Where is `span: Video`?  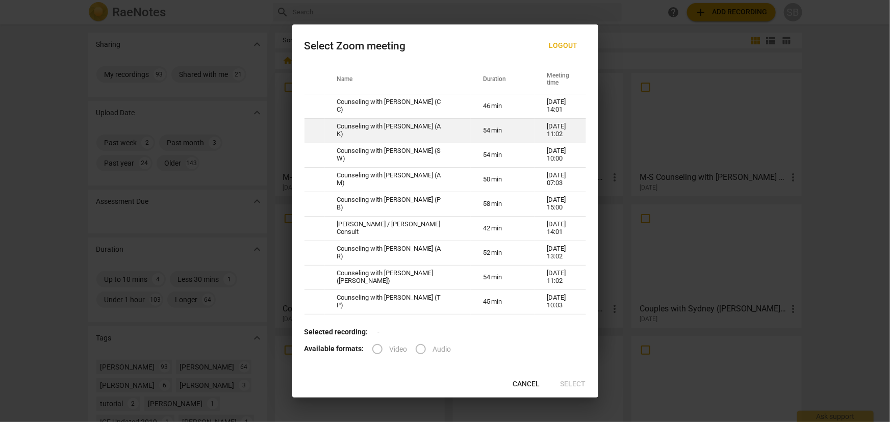
span: Video is located at coordinates (398, 349).